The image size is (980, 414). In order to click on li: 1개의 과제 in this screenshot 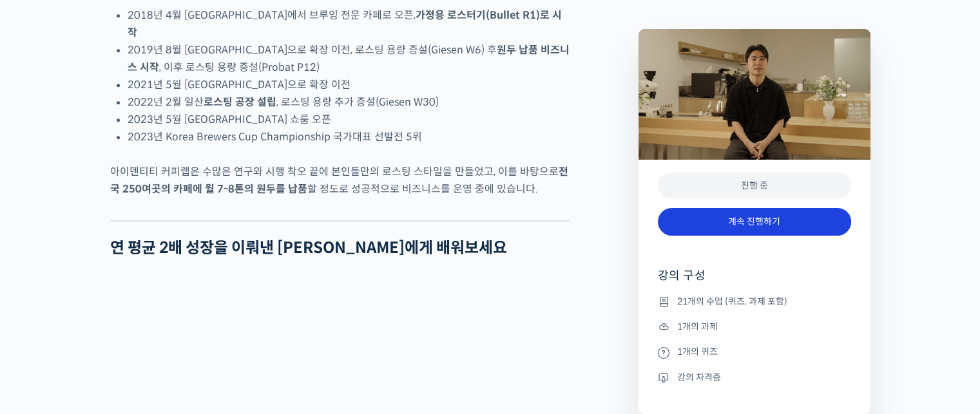, I will do `click(755, 327)`.